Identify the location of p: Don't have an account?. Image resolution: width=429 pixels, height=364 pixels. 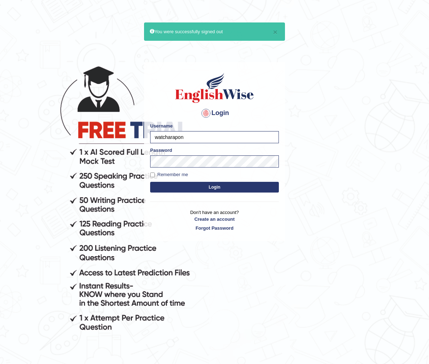
(214, 220).